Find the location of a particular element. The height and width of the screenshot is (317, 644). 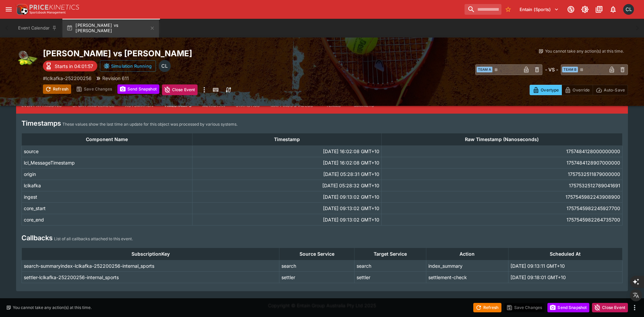

td: search-summaryindex-lclkafka-252200256-internal_sports is located at coordinates (151, 266).